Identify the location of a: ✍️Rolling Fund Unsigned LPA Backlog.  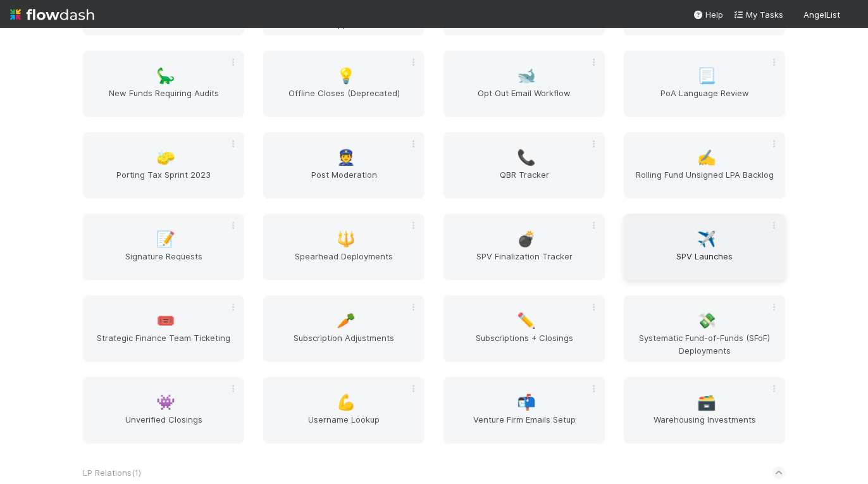
(705, 165).